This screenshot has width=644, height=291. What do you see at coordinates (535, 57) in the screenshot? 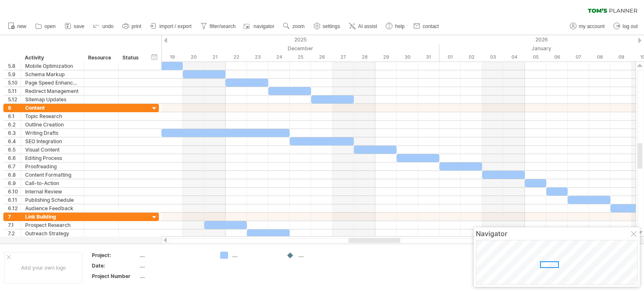
I see `div: Monday, 5 January 2026` at bounding box center [535, 57].